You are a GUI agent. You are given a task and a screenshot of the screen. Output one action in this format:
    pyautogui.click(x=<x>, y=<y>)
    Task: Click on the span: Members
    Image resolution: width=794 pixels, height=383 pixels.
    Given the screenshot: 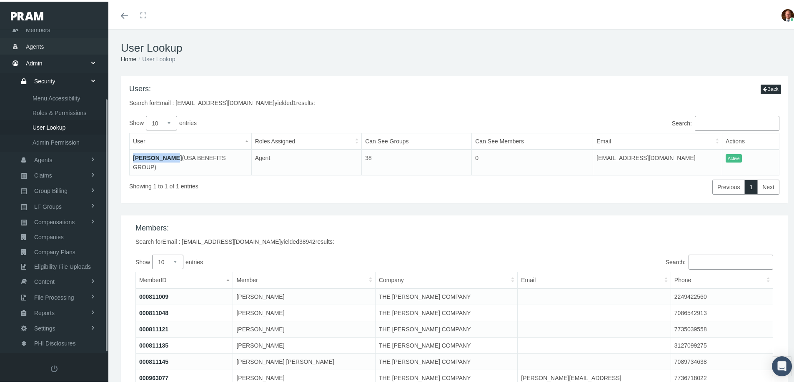 What is the action you would take?
    pyautogui.click(x=38, y=28)
    